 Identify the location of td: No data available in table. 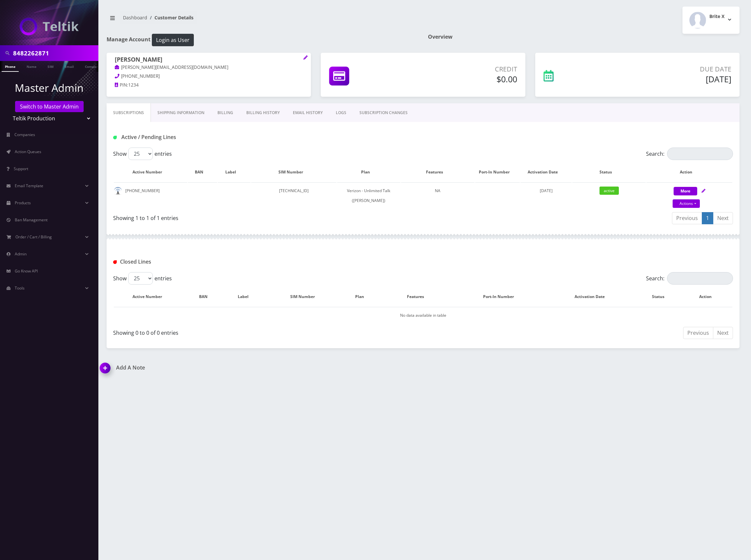
(423, 315).